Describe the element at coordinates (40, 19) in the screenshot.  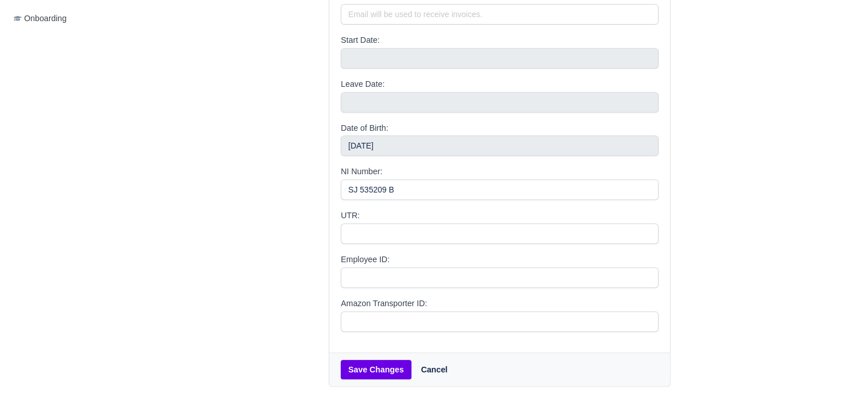
I see `span: Onboarding` at that location.